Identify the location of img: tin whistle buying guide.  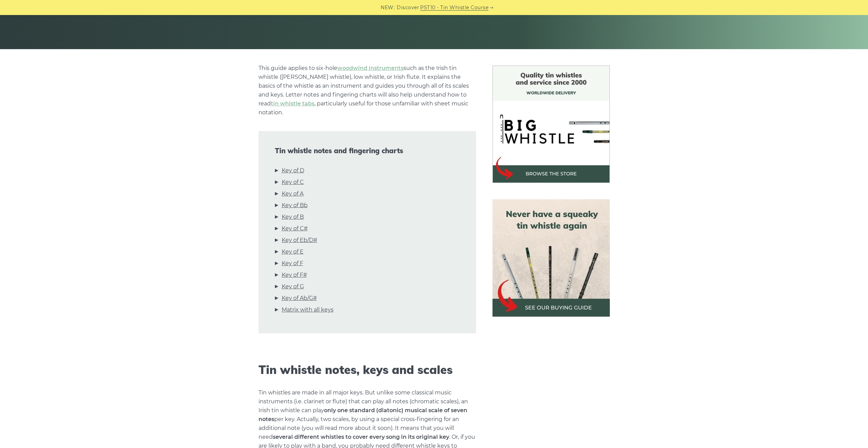
(551, 258).